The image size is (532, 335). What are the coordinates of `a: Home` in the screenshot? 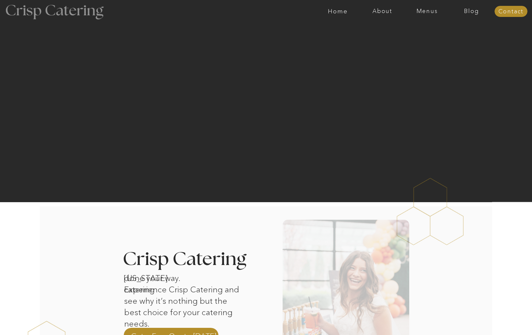 It's located at (338, 11).